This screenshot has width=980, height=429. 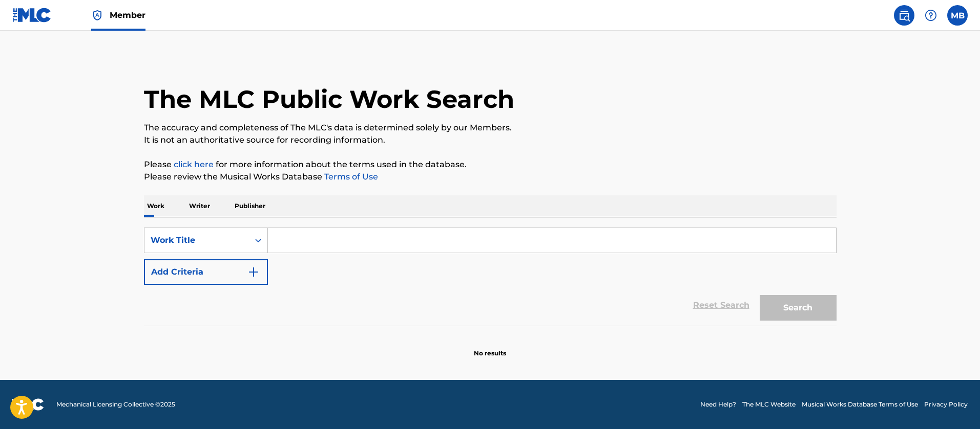 What do you see at coordinates (718, 404) in the screenshot?
I see `a: Need Help?` at bounding box center [718, 404].